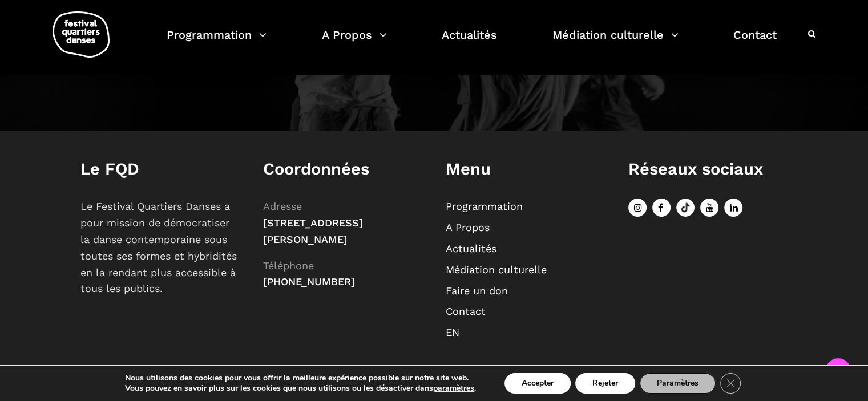 This screenshot has width=868, height=401. Describe the element at coordinates (708, 169) in the screenshot. I see `h1: Réseaux sociaux` at that location.